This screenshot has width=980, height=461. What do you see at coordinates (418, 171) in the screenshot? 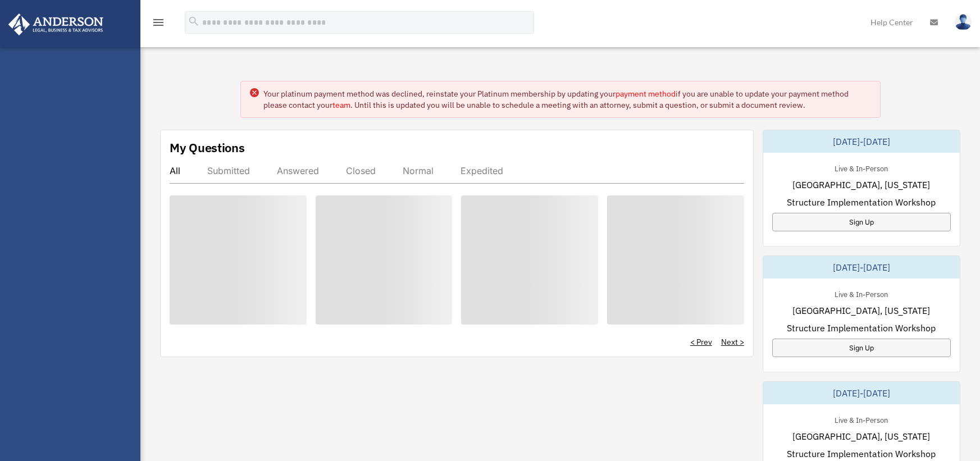
I see `div: Normal` at bounding box center [418, 171].